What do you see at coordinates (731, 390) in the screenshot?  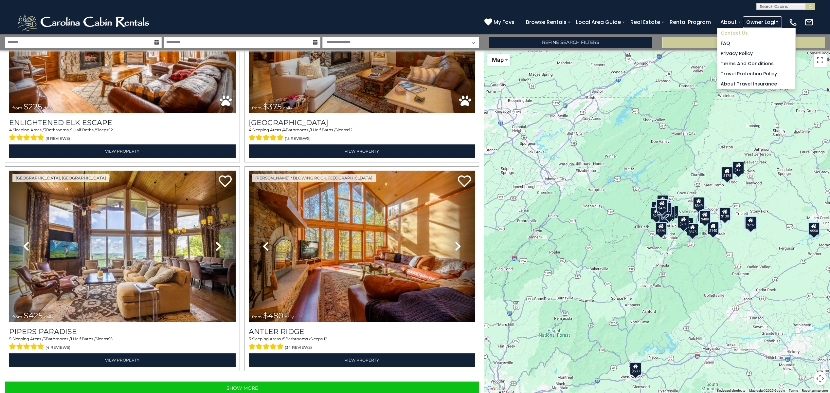 I see `button: Keyboard shortcuts` at bounding box center [731, 390].